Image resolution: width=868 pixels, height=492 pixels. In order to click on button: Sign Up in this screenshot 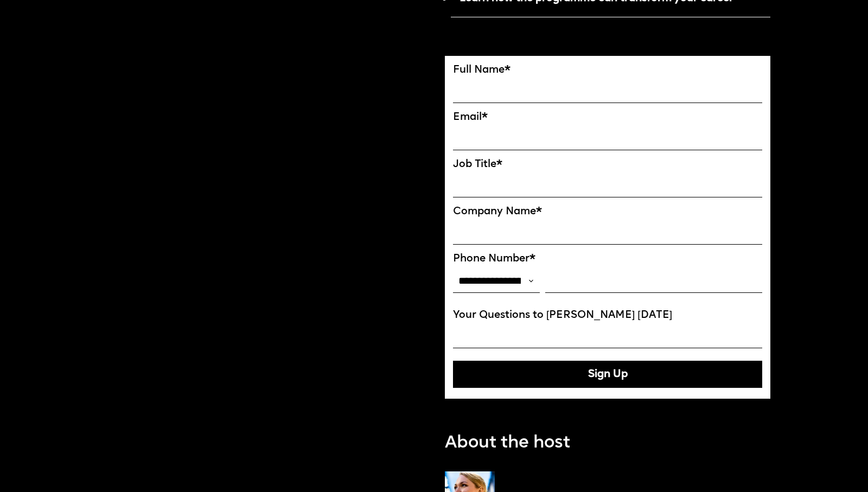, I will do `click(607, 375)`.